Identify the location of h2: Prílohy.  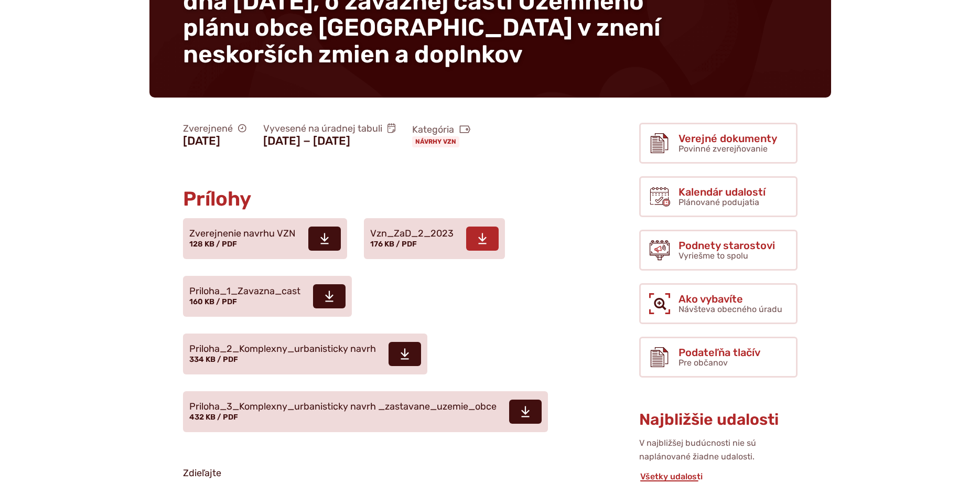
(369, 199).